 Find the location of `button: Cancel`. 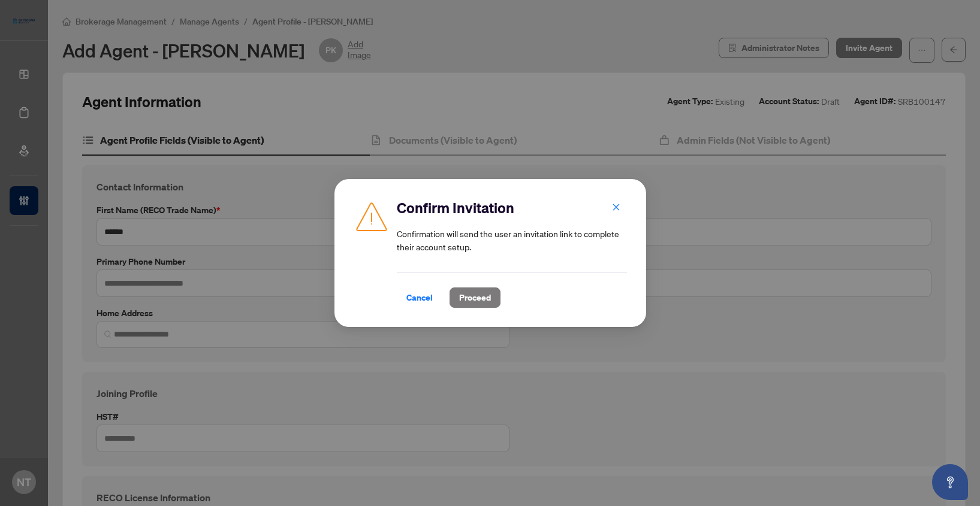

button: Cancel is located at coordinates (420, 298).